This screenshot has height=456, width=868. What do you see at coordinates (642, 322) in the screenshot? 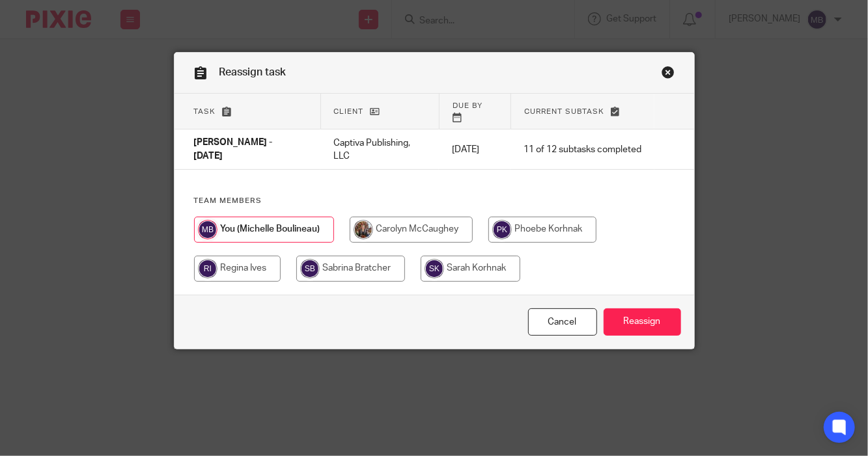
I see `input: Reassign` at bounding box center [642, 322].